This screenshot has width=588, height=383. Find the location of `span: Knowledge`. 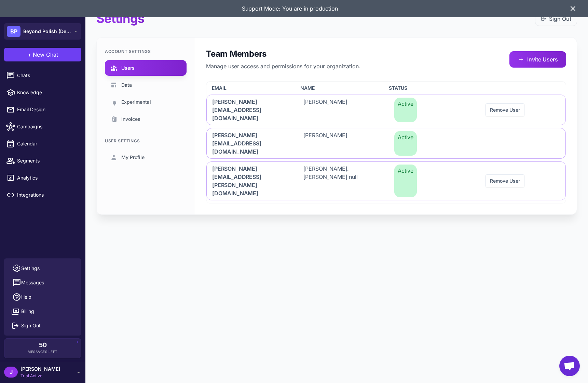

span: Knowledge is located at coordinates (47, 93).